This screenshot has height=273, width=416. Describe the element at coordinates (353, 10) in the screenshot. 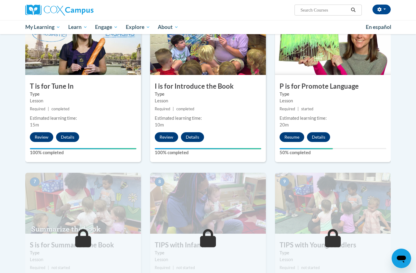

I see `button: Search` at that location.